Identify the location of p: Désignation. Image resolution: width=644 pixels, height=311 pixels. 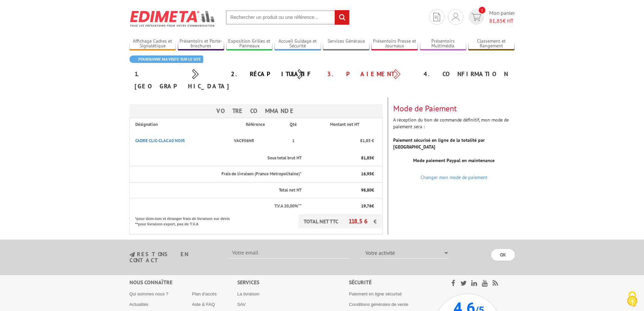
(180, 125).